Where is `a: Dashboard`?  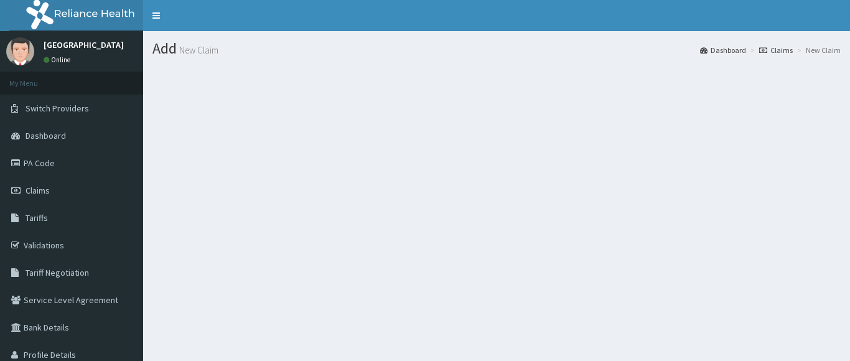
a: Dashboard is located at coordinates (723, 50).